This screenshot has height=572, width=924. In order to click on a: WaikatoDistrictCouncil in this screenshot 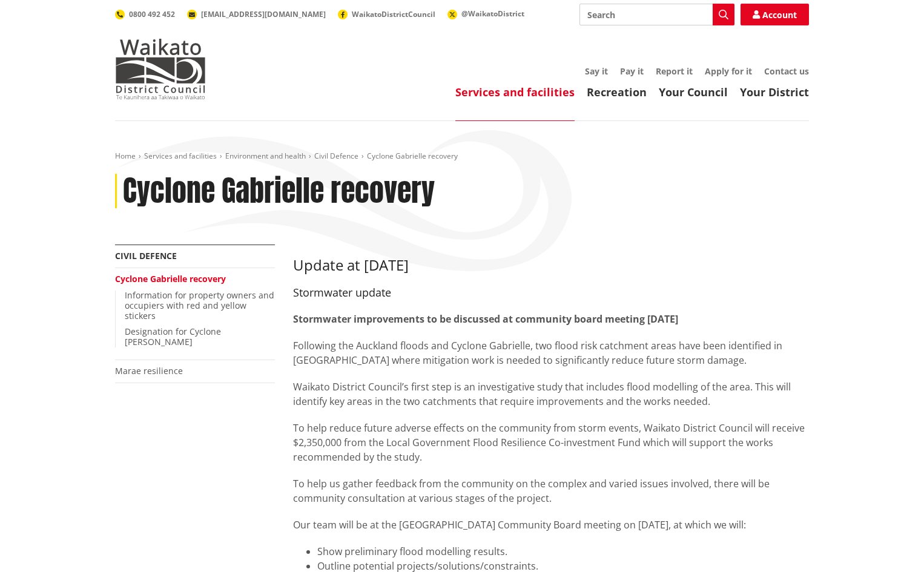, I will do `click(387, 14)`.